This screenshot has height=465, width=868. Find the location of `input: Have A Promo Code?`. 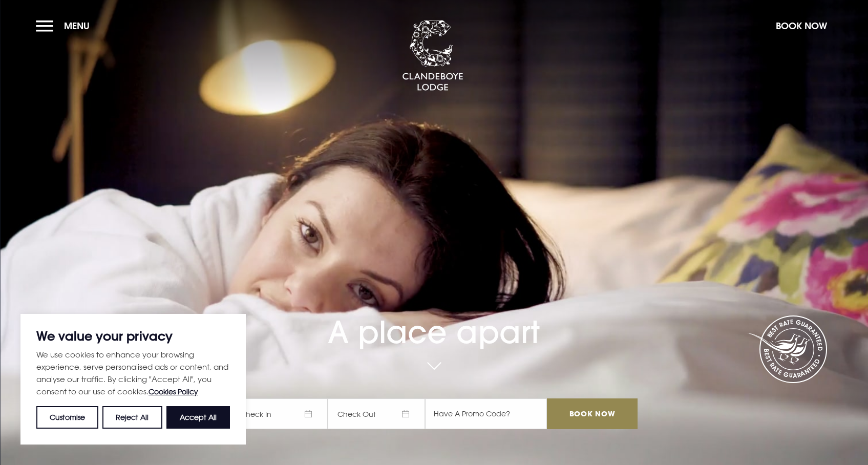

input: Have A Promo Code? is located at coordinates (486, 414).